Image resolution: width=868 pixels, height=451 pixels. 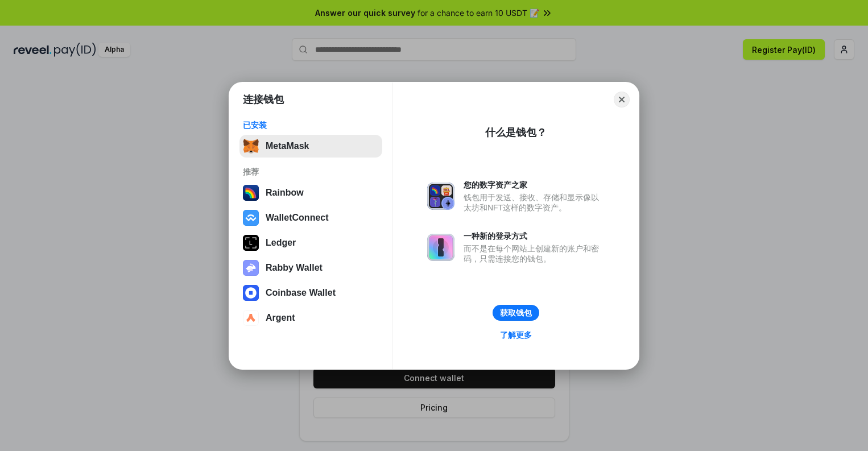 What do you see at coordinates (281, 243) in the screenshot?
I see `div: Ledger` at bounding box center [281, 243].